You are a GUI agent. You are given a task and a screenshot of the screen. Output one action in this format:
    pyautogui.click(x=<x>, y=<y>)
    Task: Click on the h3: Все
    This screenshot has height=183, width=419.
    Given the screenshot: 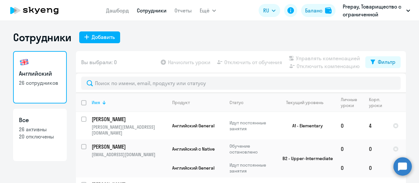 What is the action you would take?
    pyautogui.click(x=40, y=120)
    